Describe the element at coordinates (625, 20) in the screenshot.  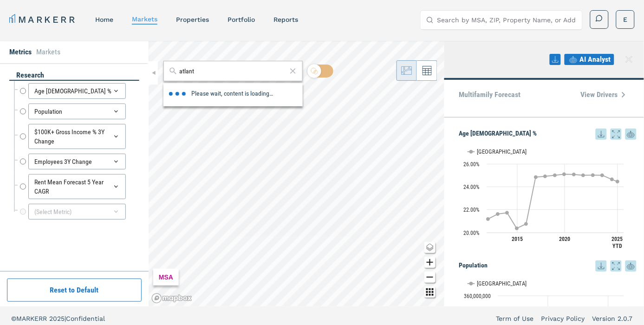
I see `span: E` at that location.